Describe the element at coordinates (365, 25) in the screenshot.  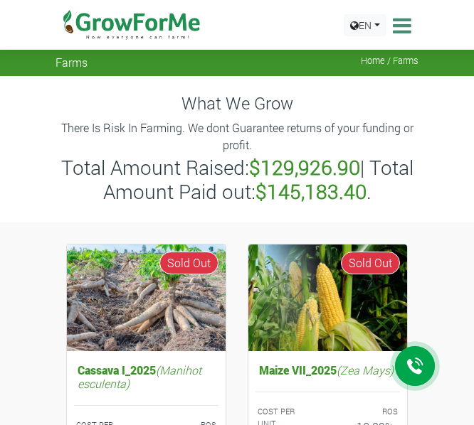
I see `a: EN` at that location.